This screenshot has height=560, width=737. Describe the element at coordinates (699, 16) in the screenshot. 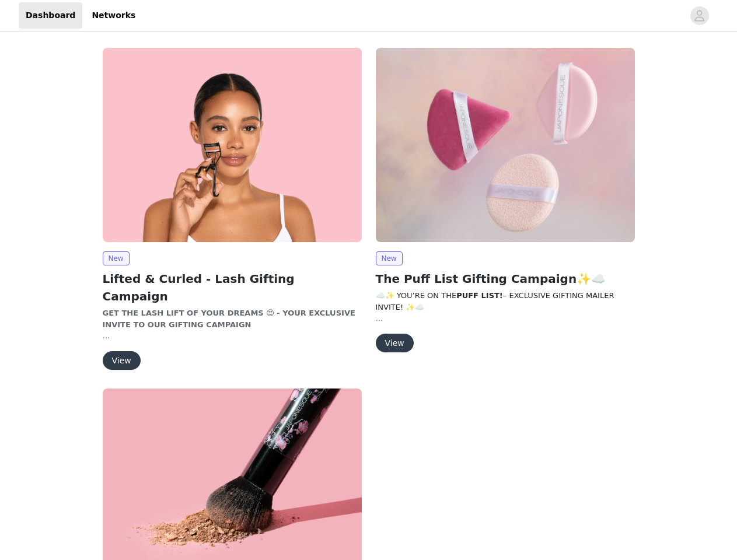

I see `div: avatar` at that location.